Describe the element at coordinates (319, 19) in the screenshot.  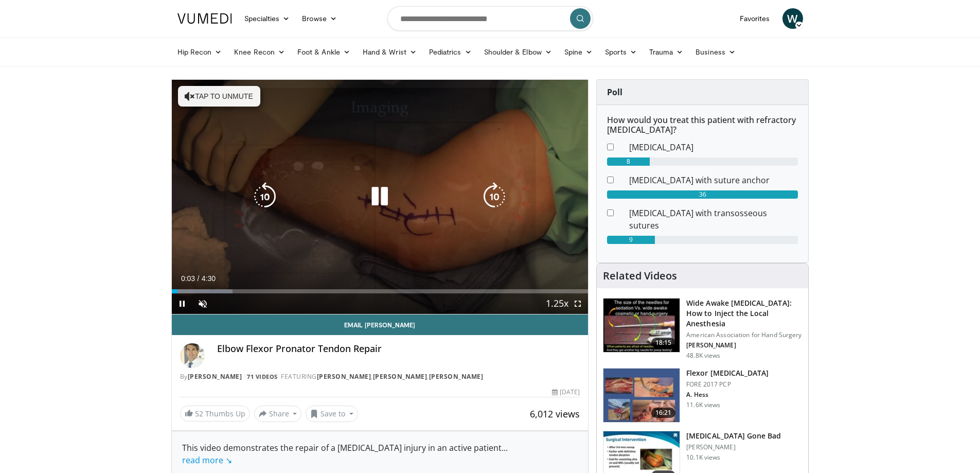
I see `a: Browse` at that location.